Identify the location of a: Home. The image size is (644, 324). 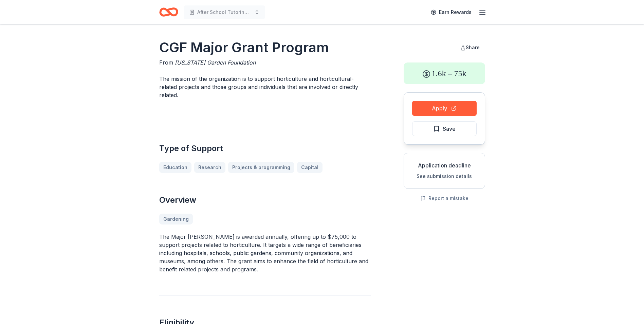
(169, 12).